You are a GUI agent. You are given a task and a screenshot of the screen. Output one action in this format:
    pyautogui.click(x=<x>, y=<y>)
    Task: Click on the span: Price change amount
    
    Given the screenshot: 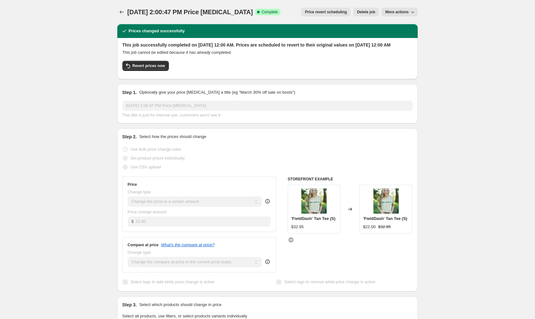 What is the action you would take?
    pyautogui.click(x=147, y=212)
    